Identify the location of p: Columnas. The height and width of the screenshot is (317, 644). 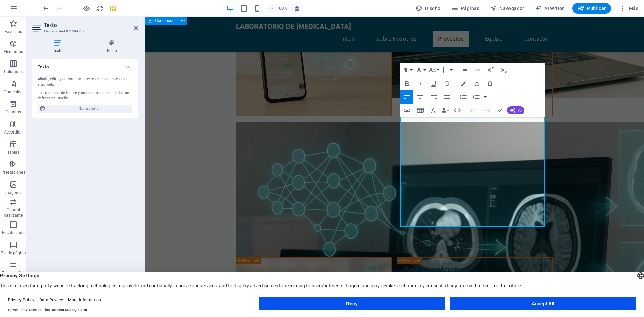
(13, 72).